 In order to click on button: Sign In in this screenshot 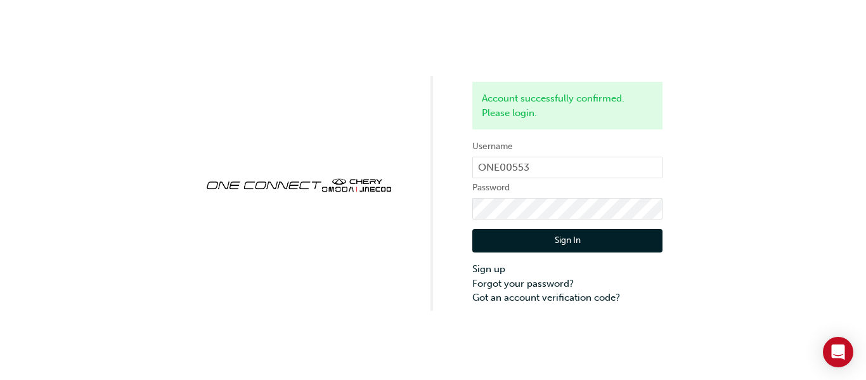, I will do `click(568, 241)`.